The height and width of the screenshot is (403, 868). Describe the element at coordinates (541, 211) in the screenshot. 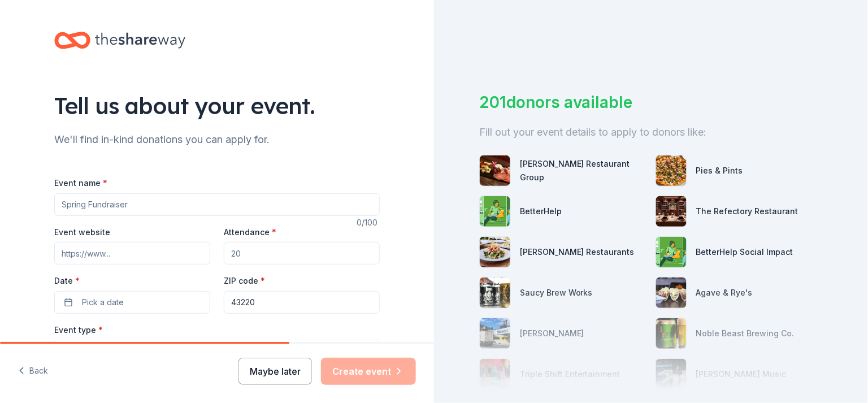

I see `div: BetterHelp` at that location.